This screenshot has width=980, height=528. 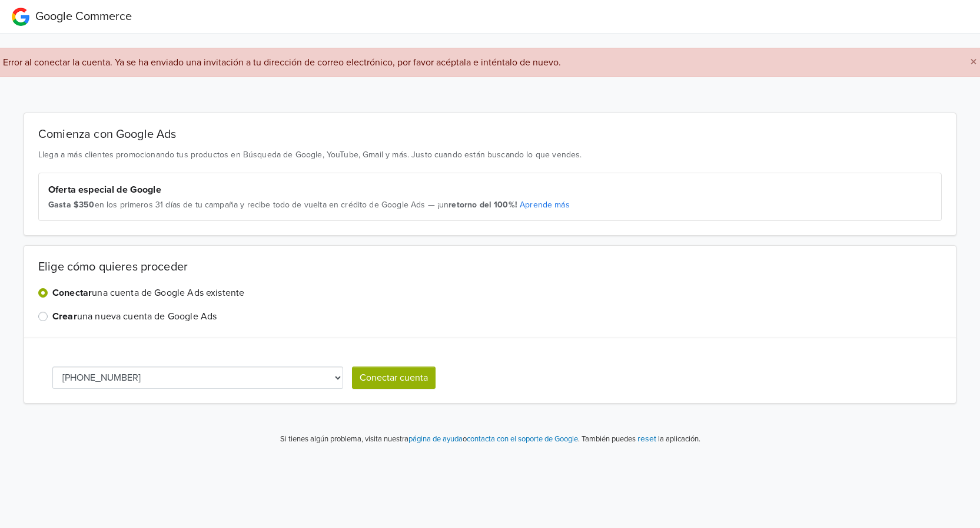 I want to click on strong: Crear, so click(x=64, y=316).